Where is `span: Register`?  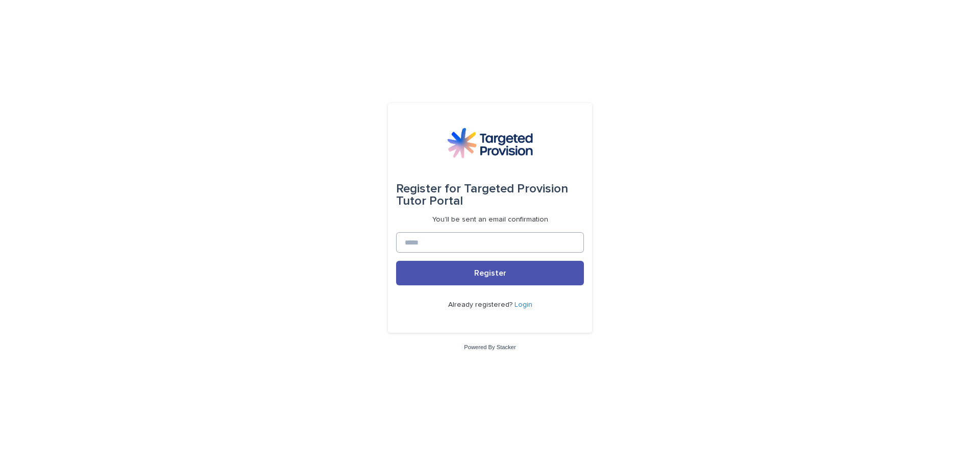 span: Register is located at coordinates (490, 273).